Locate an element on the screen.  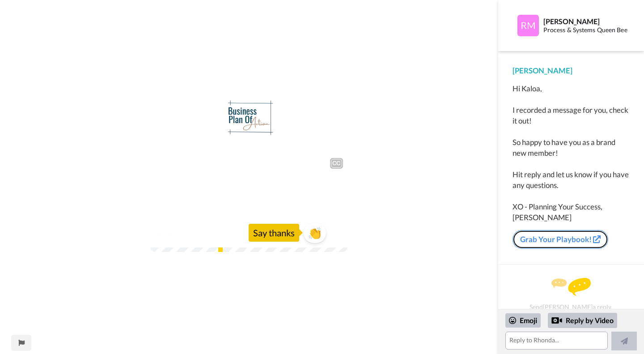
span: 2:20 is located at coordinates (164, 235).